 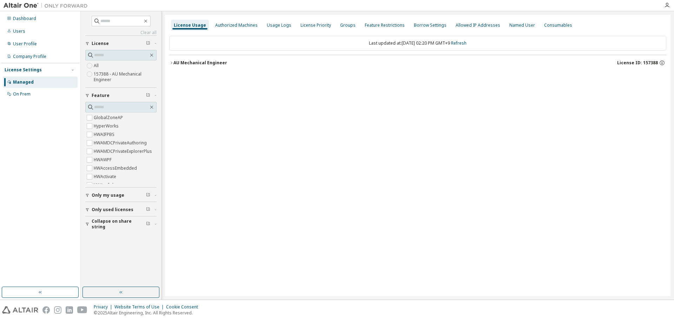 What do you see at coordinates (459, 43) in the screenshot?
I see `a: Refresh` at bounding box center [459, 43].